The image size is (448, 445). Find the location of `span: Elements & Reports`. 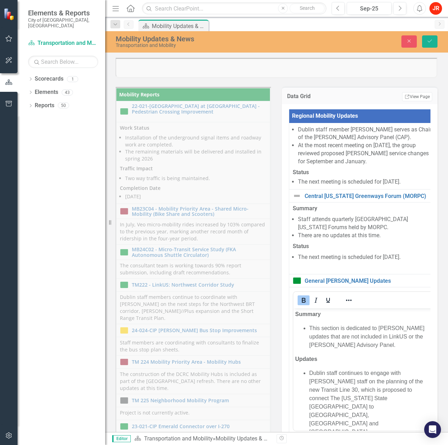

span: Elements & Reports is located at coordinates (63, 13).